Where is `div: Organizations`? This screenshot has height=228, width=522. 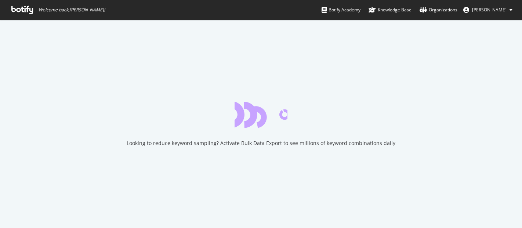 div: Organizations is located at coordinates (438, 10).